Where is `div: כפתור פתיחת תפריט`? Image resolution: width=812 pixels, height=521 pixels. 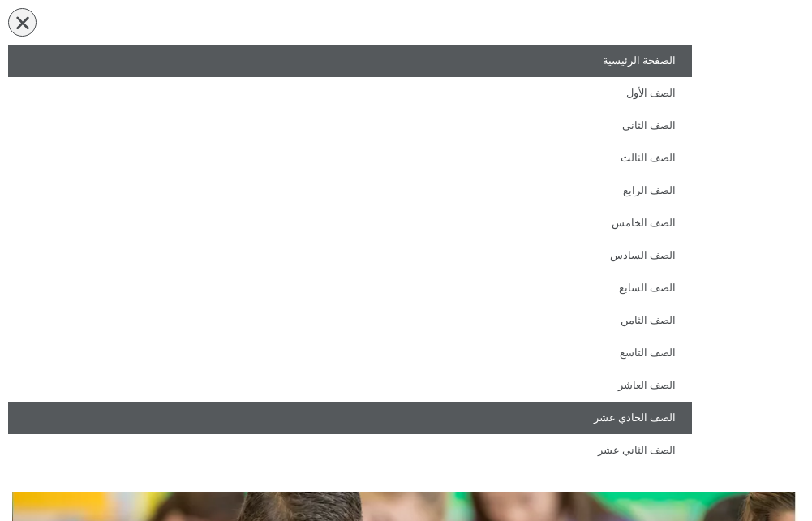 div: כפתור פתיחת תפריט is located at coordinates (21, 21).